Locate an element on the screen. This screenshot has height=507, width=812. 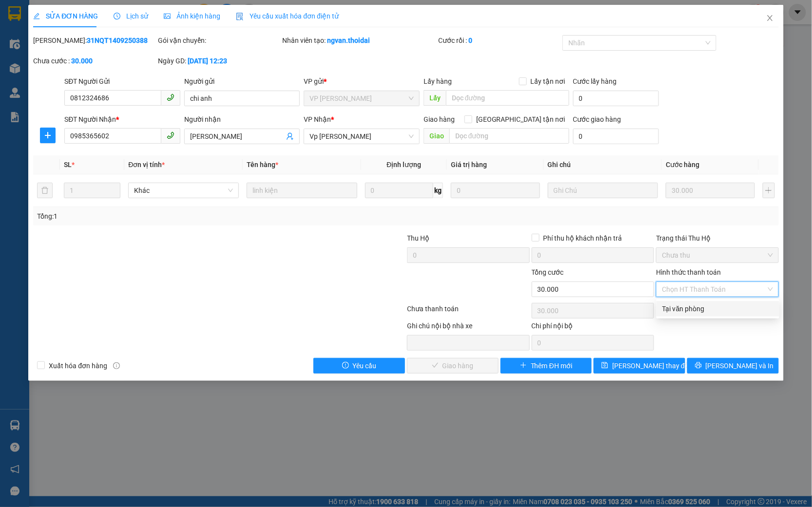
span: Ảnh kiện hàng is located at coordinates (192, 16).